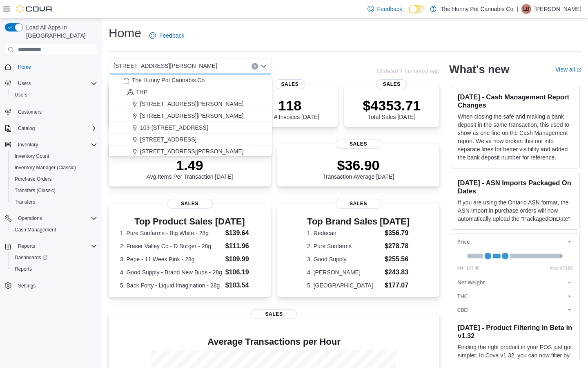 This screenshot has width=588, height=368. Describe the element at coordinates (54, 168) in the screenshot. I see `button: Inventory Manager (Classic)` at that location.